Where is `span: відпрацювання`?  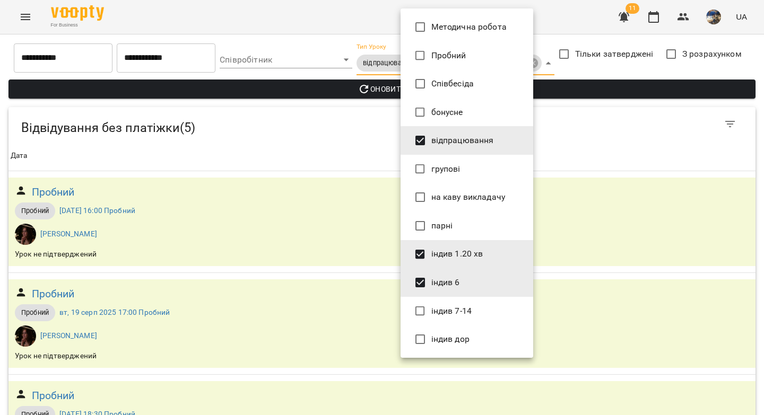 span: відпрацювання is located at coordinates (462, 141).